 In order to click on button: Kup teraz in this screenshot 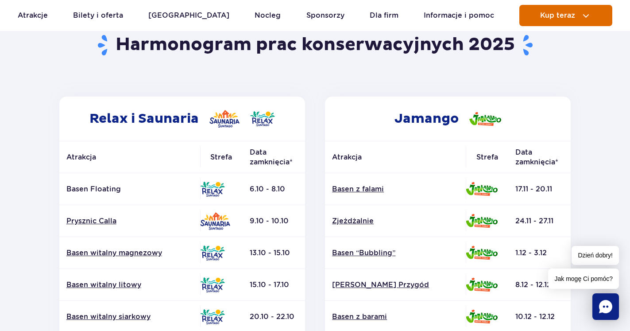, I will do `click(566, 15)`.